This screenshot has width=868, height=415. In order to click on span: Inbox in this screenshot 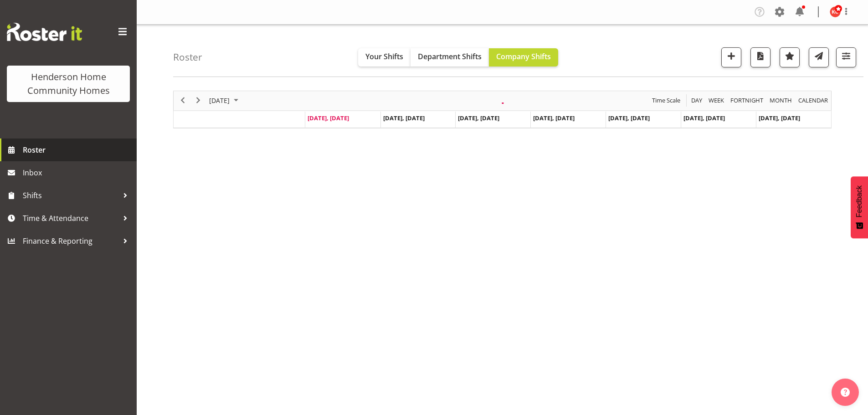, I will do `click(77, 172)`.